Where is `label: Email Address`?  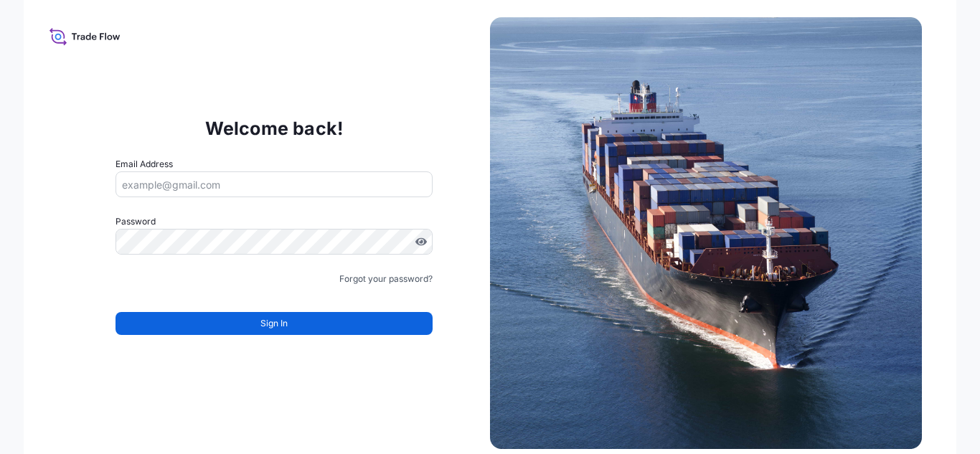 label: Email Address is located at coordinates (144, 165).